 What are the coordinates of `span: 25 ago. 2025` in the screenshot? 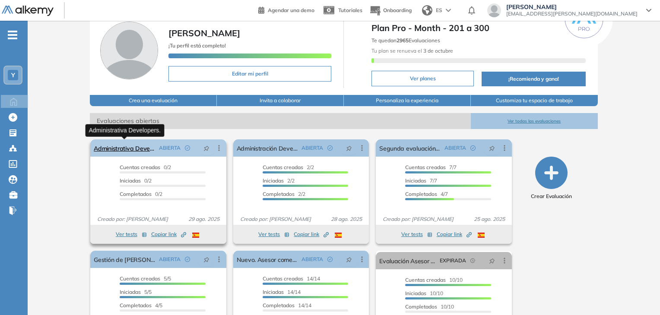 It's located at (489, 219).